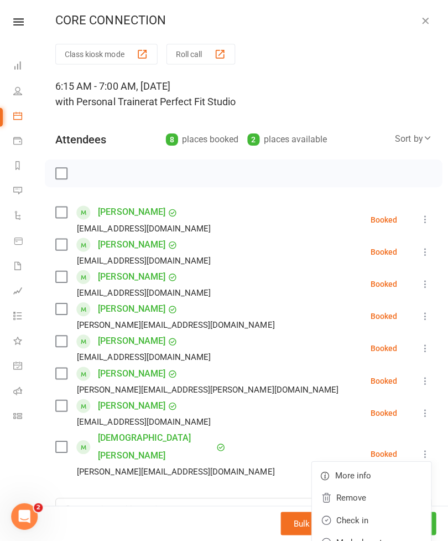  I want to click on a: Remove, so click(370, 498).